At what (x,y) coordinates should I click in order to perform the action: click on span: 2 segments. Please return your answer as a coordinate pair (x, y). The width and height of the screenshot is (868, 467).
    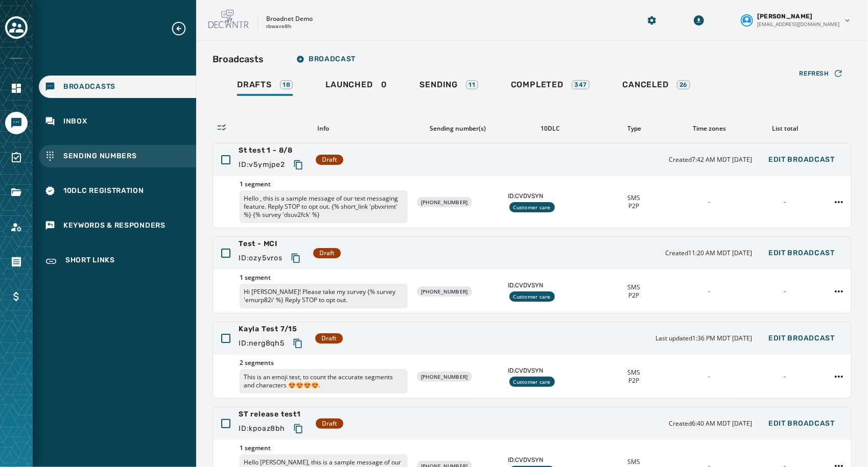
    Looking at the image, I should click on (323, 363).